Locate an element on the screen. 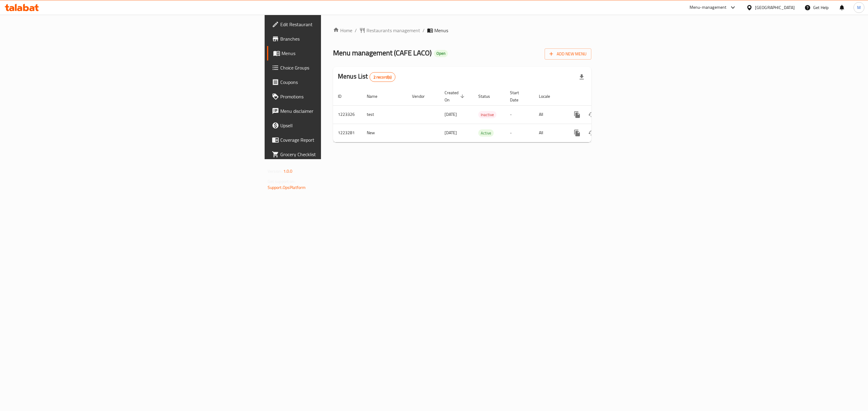 The image size is (868, 411). a: Upsell is located at coordinates (339, 125).